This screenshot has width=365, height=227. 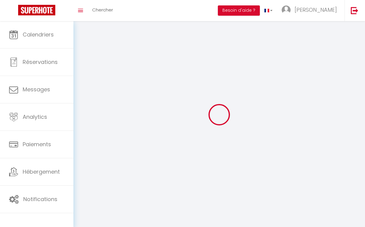 What do you see at coordinates (40, 62) in the screenshot?
I see `span: Réservations` at bounding box center [40, 62].